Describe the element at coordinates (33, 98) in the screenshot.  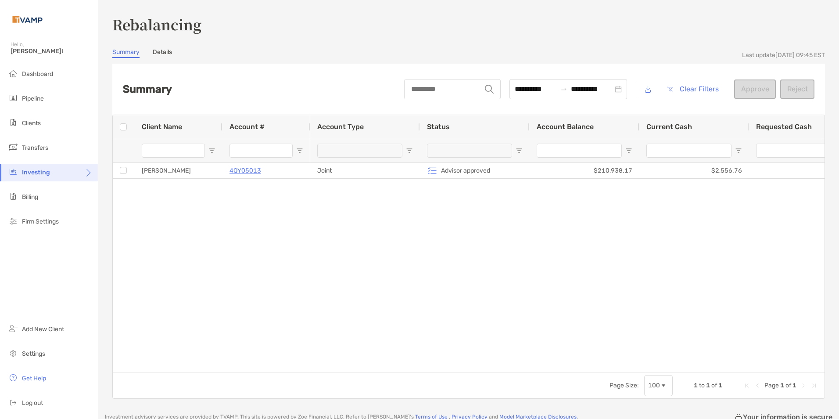
I see `span: Pipeline` at that location.